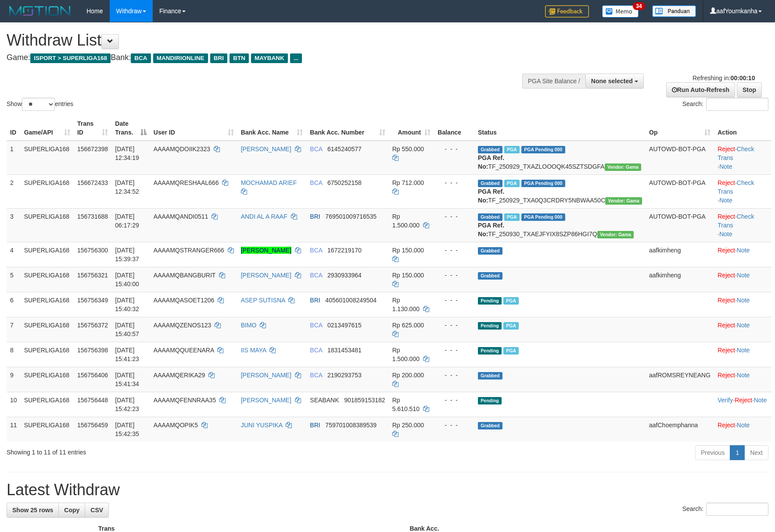 The width and height of the screenshot is (775, 532). What do you see at coordinates (92, 375) in the screenshot?
I see `span: 156756406` at bounding box center [92, 375].